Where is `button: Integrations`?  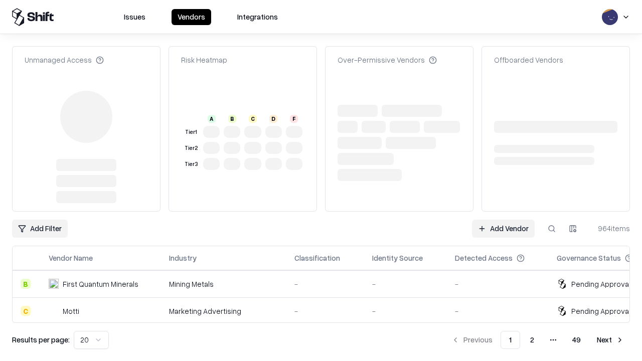 button: Integrations is located at coordinates (257, 17).